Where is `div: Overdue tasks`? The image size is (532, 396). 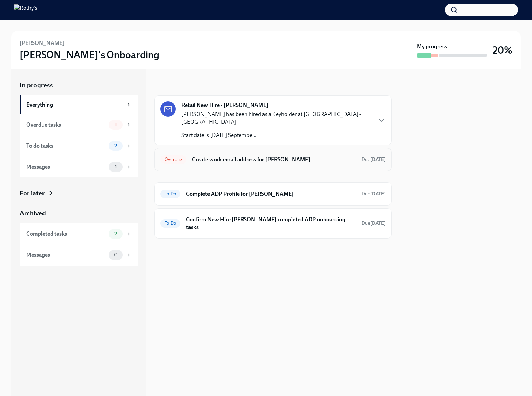
div: Overdue tasks is located at coordinates (66, 125).